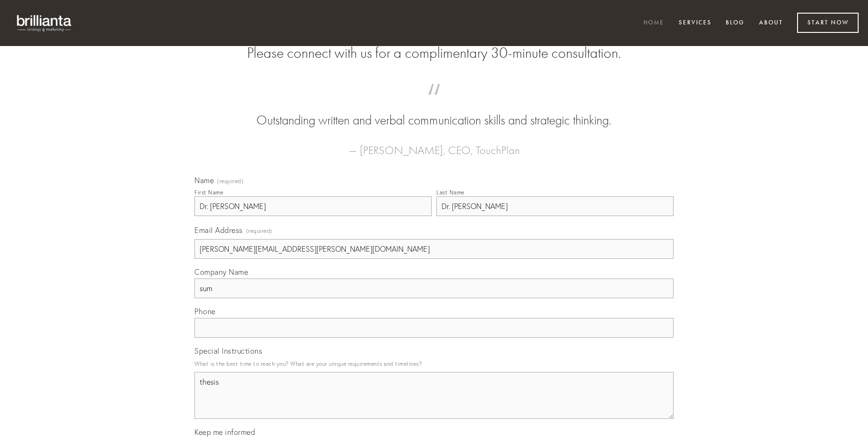 The width and height of the screenshot is (868, 441). Describe the element at coordinates (771, 23) in the screenshot. I see `a: About` at that location.